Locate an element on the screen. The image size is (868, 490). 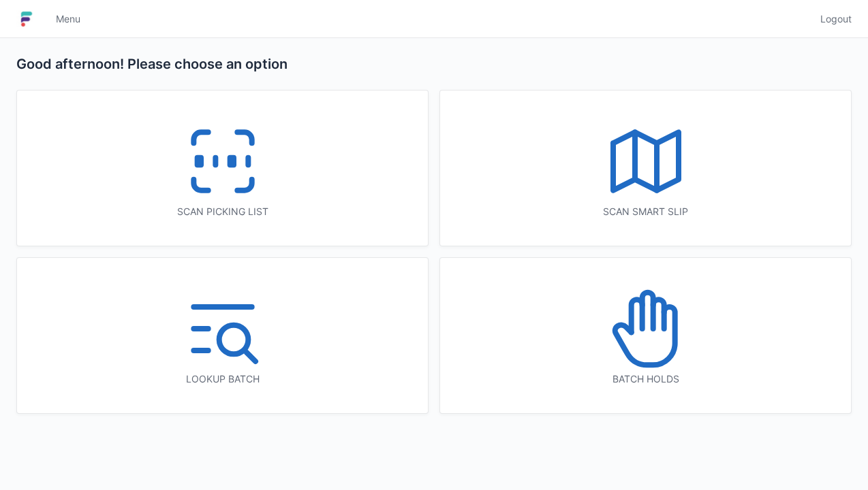
div: Lookup batch is located at coordinates (222, 380).